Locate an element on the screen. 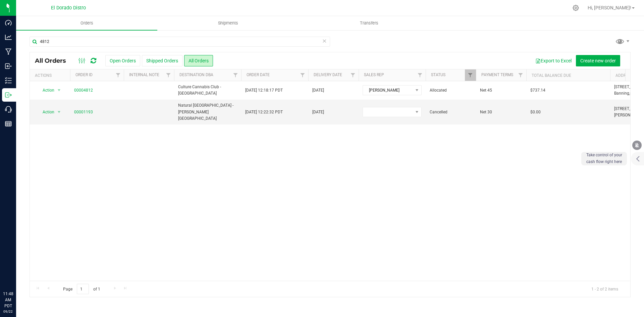 This screenshot has width=644, height=317. span: Net 30 is located at coordinates (501, 112).